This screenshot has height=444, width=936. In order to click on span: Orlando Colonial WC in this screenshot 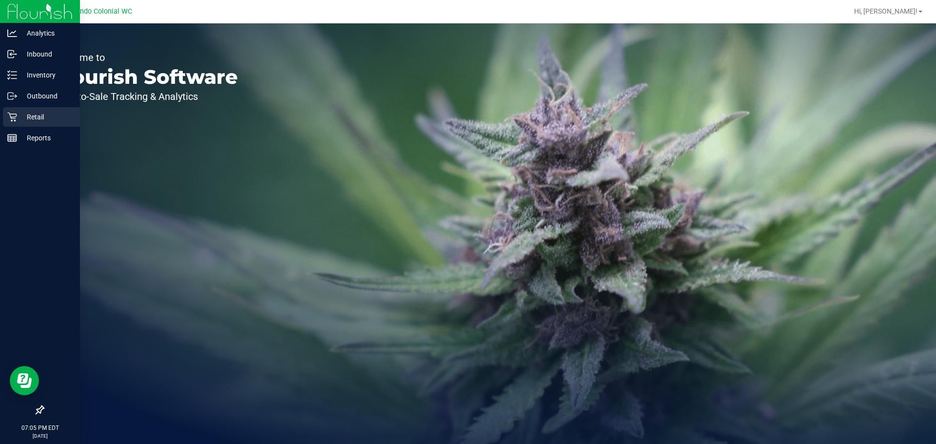, I will do `click(99, 11)`.